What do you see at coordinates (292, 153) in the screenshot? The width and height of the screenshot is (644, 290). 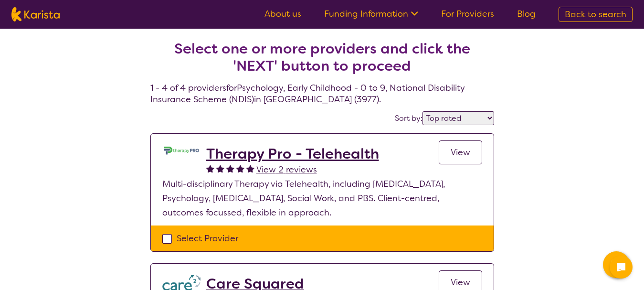 I see `a: Therapy Pro - Telehealth` at bounding box center [292, 153].